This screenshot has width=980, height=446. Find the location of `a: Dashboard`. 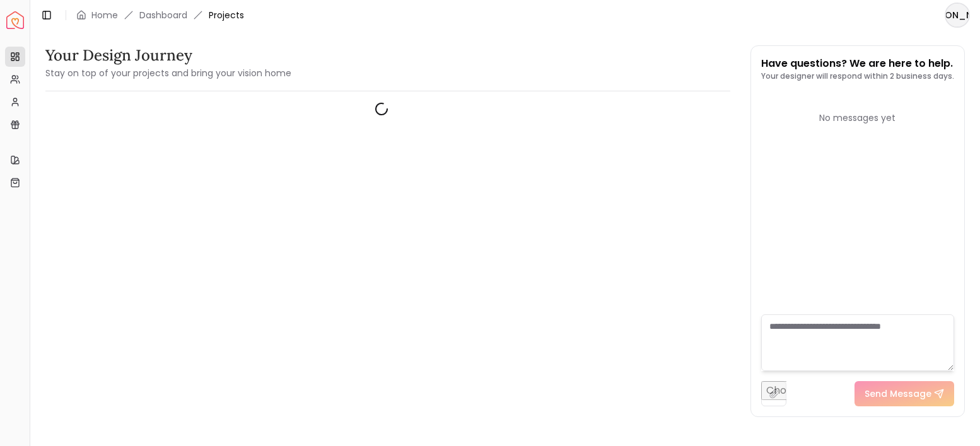

a: Dashboard is located at coordinates (164, 15).